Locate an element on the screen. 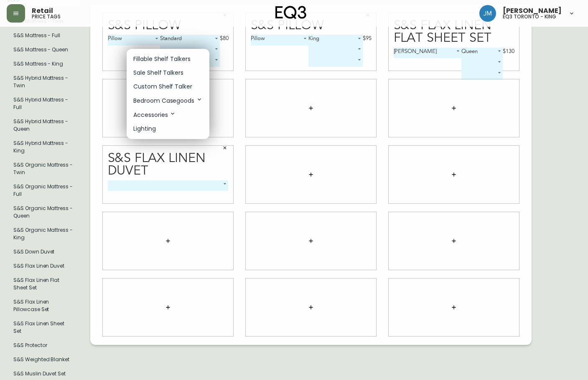 Image resolution: width=588 pixels, height=380 pixels. p: Accessories is located at coordinates (154, 115).